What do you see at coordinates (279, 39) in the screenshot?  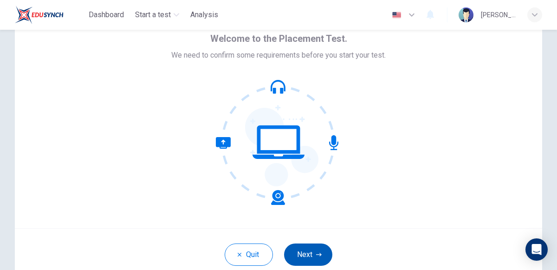 I see `span: Welcome to the Placement Test.` at bounding box center [279, 39].